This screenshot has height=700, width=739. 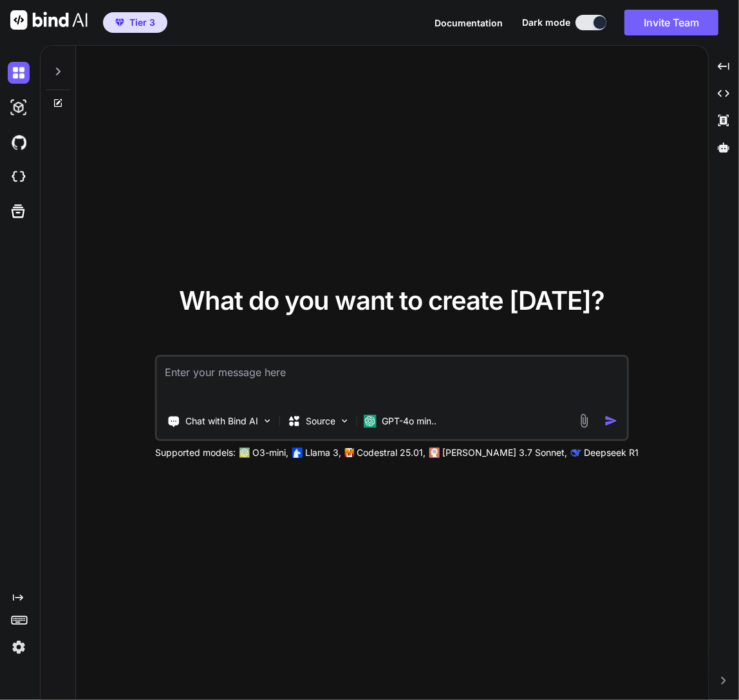 What do you see at coordinates (469, 22) in the screenshot?
I see `button: Documentation` at bounding box center [469, 22].